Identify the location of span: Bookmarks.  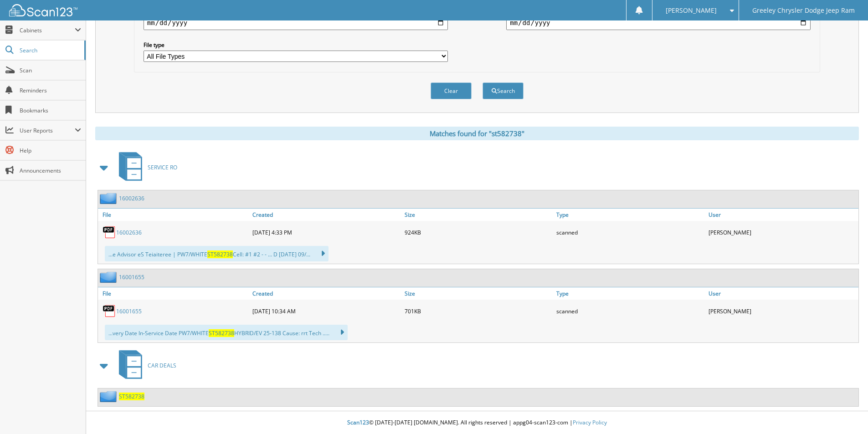
(50, 110).